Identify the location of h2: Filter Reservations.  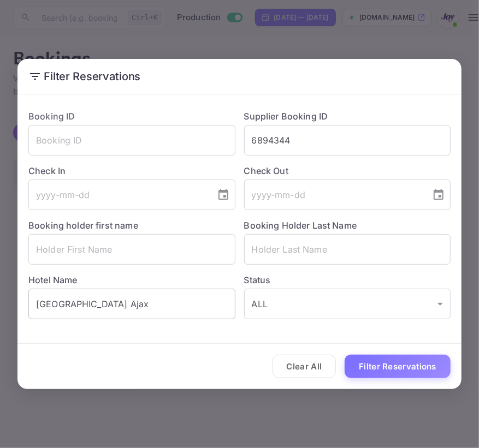
(239, 77).